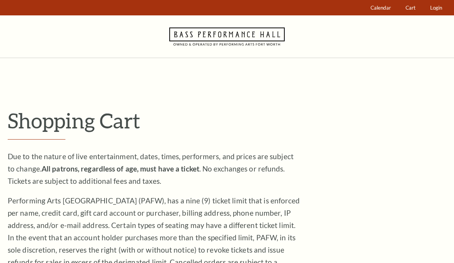  I want to click on span: Cart, so click(411, 8).